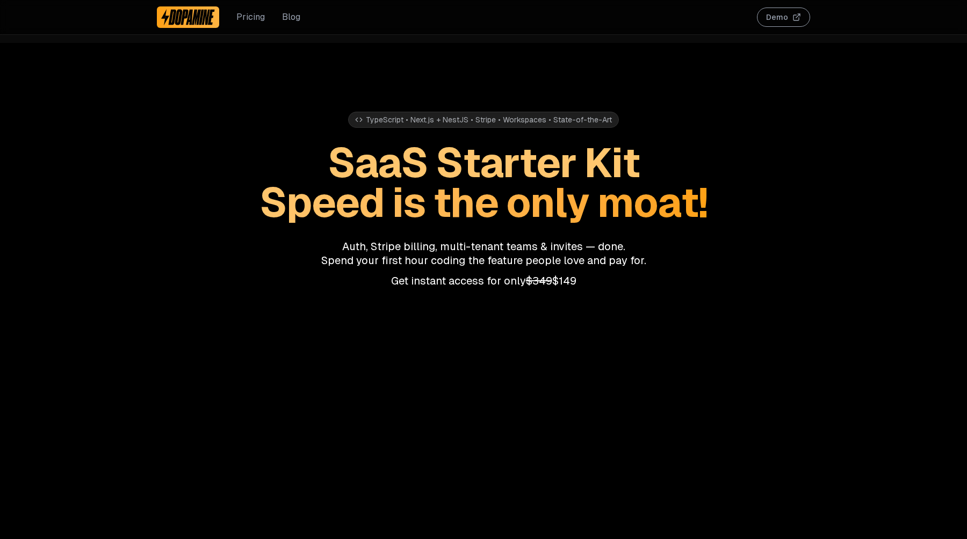 This screenshot has width=967, height=539. What do you see at coordinates (484, 203) in the screenshot?
I see `span: Speed is the only moat!` at bounding box center [484, 203].